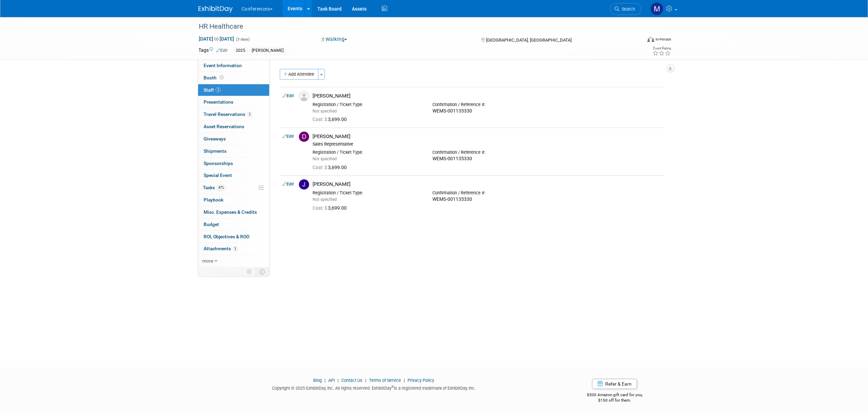 The image size is (868, 419). What do you see at coordinates (352, 380) in the screenshot?
I see `a: Contact Us` at bounding box center [352, 380].